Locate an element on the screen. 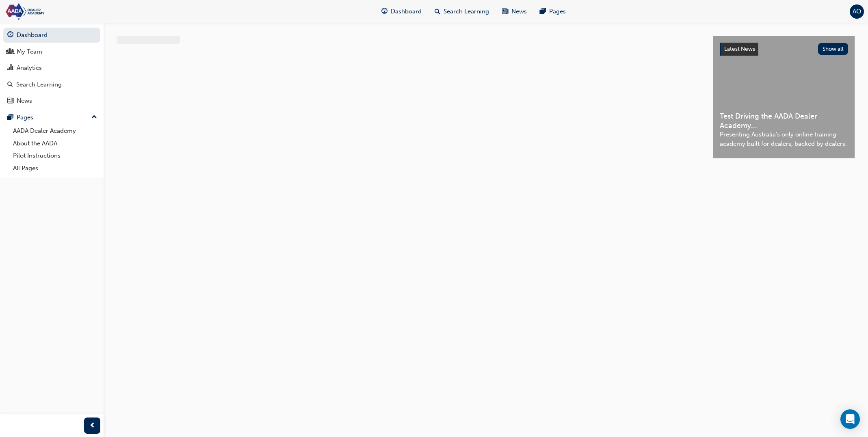  span: up-icon is located at coordinates (94, 118).